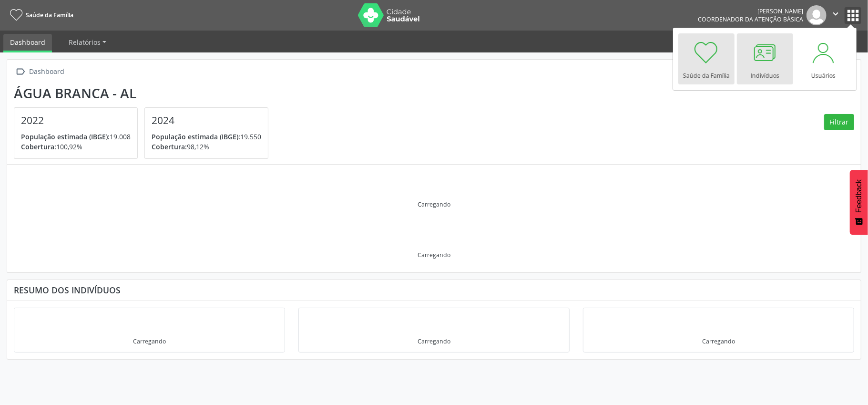 Image resolution: width=868 pixels, height=405 pixels. I want to click on button: apps, so click(853, 15).